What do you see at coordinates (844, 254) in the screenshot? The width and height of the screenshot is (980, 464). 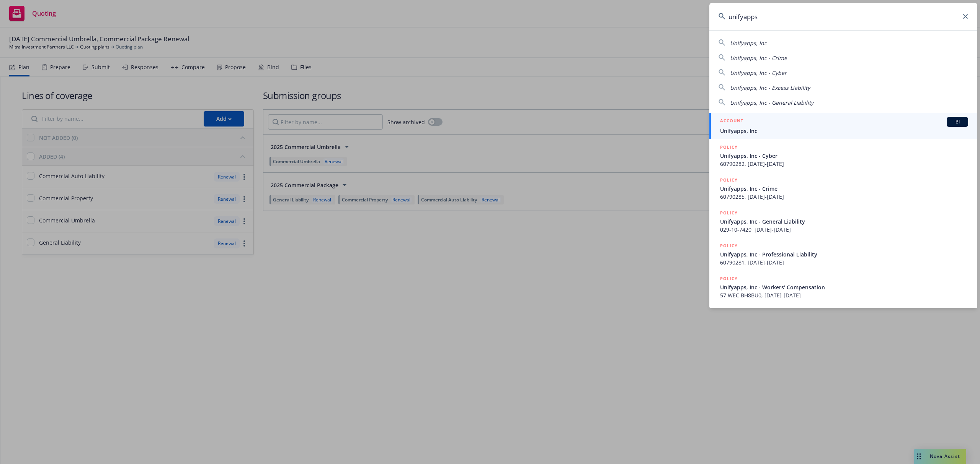 I see `span: Unifyapps, Inc - Professional Liability` at bounding box center [844, 254].